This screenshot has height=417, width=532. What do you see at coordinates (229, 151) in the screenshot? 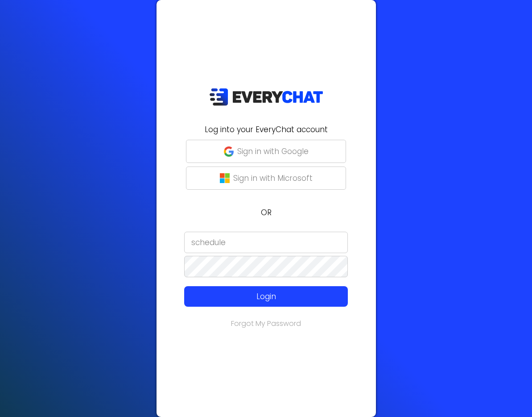
I see `img: google-g.png` at bounding box center [229, 151].